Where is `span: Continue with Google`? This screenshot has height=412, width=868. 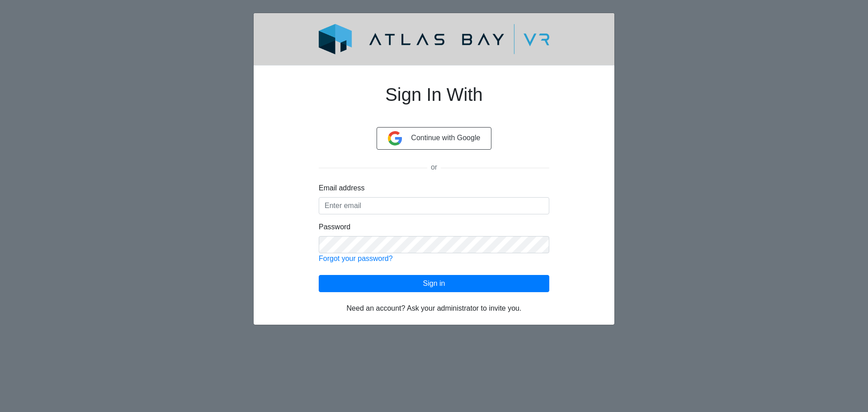 span: Continue with Google is located at coordinates (445, 138).